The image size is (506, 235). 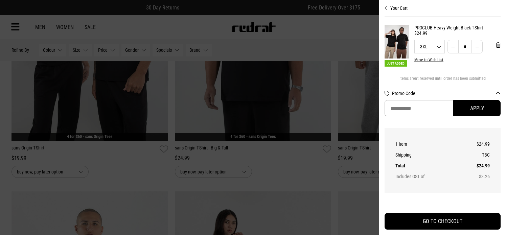 What do you see at coordinates (427, 155) in the screenshot?
I see `th: Shipping` at bounding box center [427, 155].